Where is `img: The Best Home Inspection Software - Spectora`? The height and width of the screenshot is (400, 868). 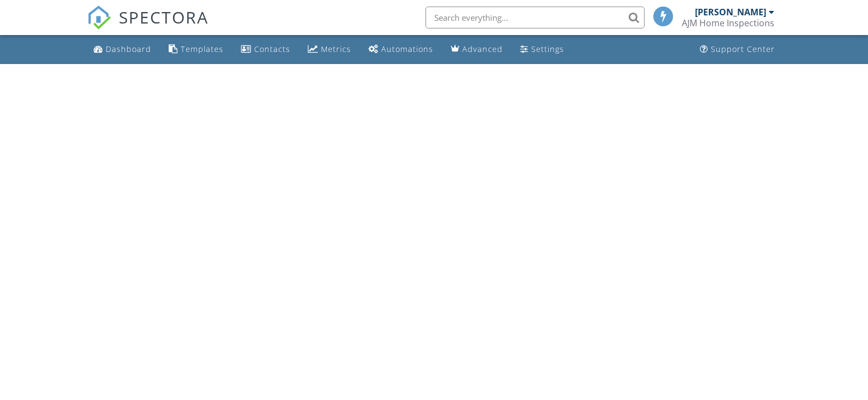 img: The Best Home Inspection Software - Spectora is located at coordinates (99, 17).